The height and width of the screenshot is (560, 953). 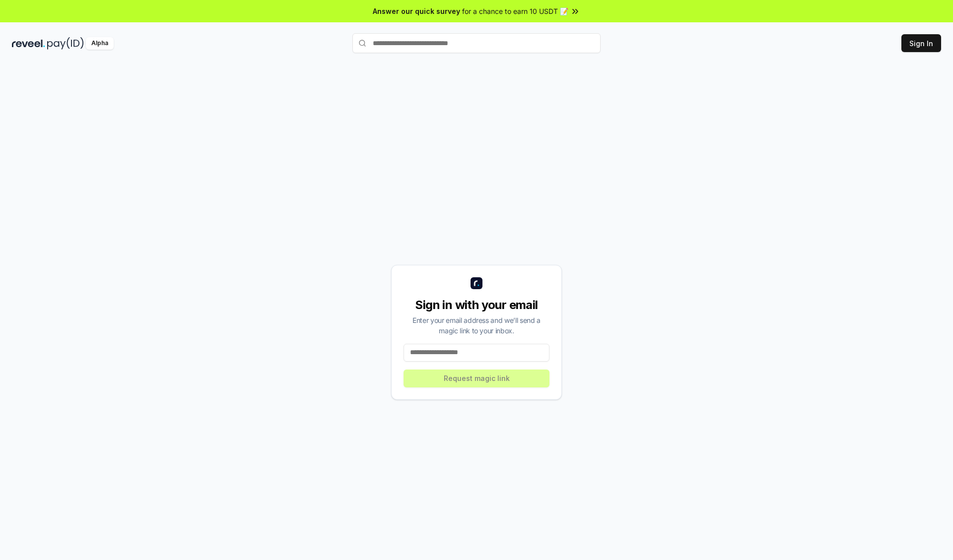 I want to click on button: Sign In, so click(x=922, y=43).